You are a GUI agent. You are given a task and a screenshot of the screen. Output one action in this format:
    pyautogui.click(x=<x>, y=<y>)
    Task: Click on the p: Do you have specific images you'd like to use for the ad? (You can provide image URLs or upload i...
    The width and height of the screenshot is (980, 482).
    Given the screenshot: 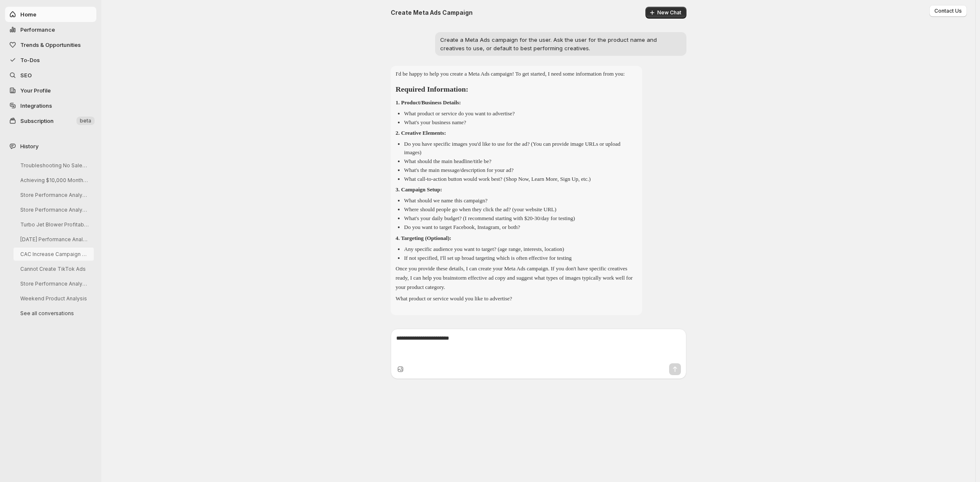 What is the action you would take?
    pyautogui.click(x=512, y=148)
    